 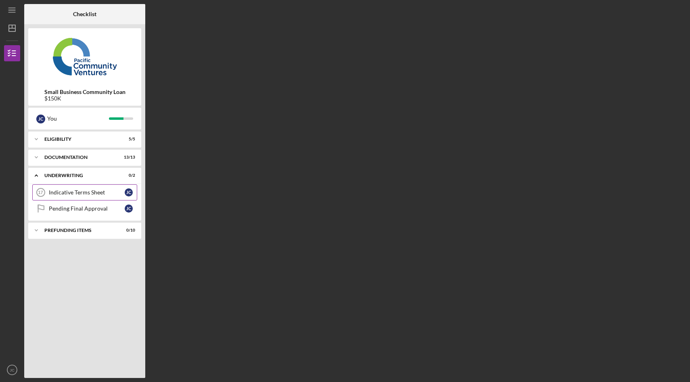 I want to click on tspan: 17, so click(x=40, y=192).